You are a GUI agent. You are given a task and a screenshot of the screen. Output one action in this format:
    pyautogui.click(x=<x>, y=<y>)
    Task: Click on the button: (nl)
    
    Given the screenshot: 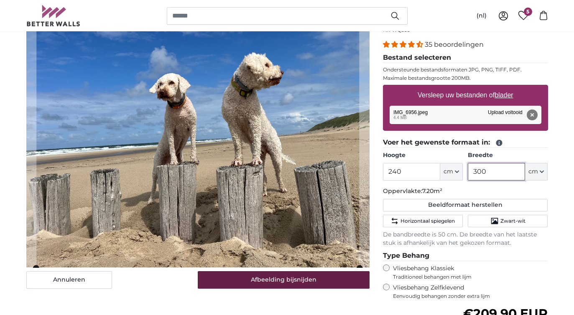 What is the action you would take?
    pyautogui.click(x=482, y=16)
    